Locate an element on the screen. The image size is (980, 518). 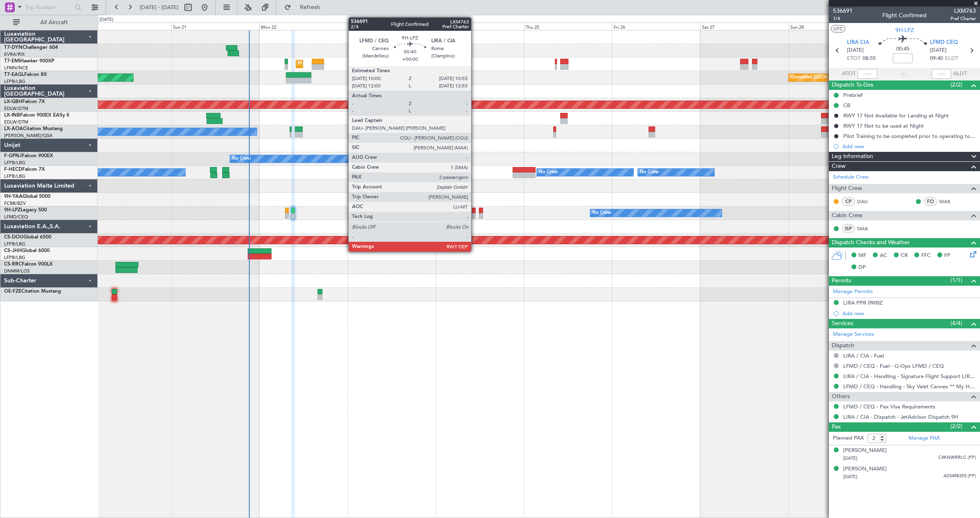
span: OE-FZE is located at coordinates (13, 292).